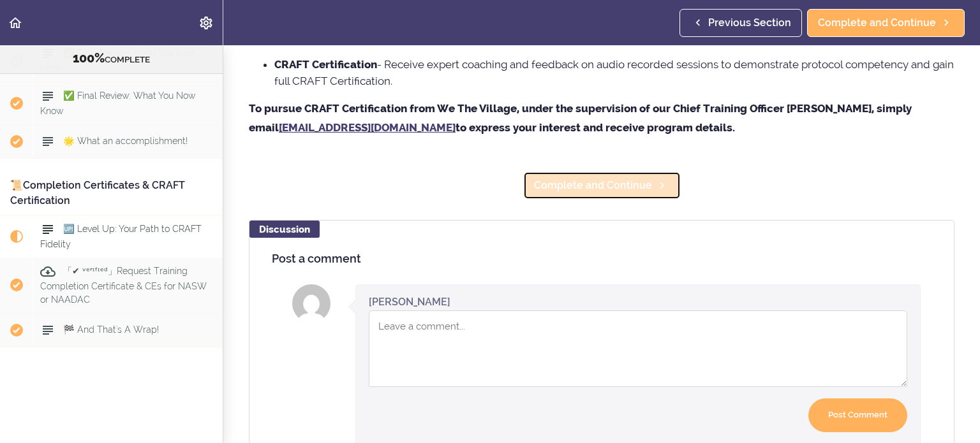 This screenshot has width=980, height=443. I want to click on strong: CRAFT Certification, so click(326, 65).